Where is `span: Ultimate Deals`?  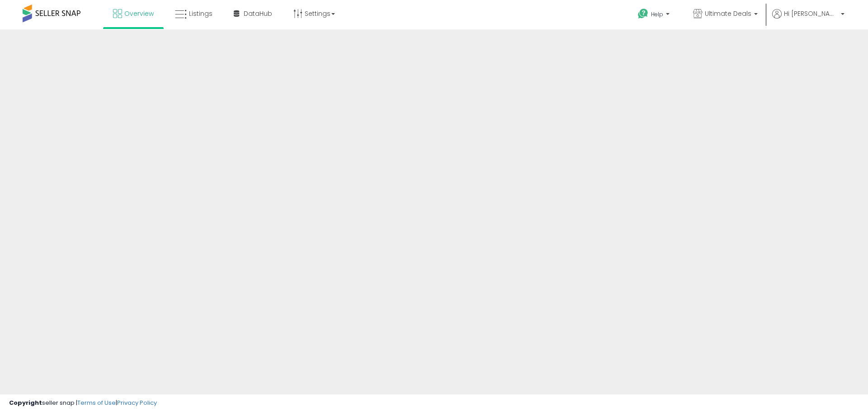 span: Ultimate Deals is located at coordinates (728, 13).